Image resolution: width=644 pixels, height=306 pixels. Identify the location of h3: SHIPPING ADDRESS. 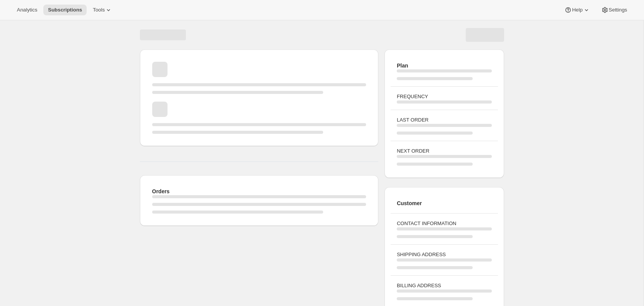
(444, 255).